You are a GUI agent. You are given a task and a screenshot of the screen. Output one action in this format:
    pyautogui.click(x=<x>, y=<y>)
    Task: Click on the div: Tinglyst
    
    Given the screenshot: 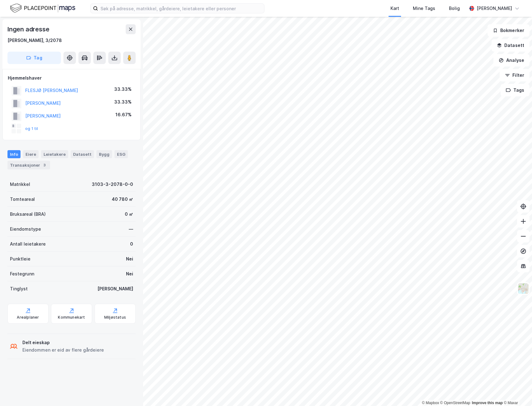 What is the action you would take?
    pyautogui.click(x=19, y=289)
    